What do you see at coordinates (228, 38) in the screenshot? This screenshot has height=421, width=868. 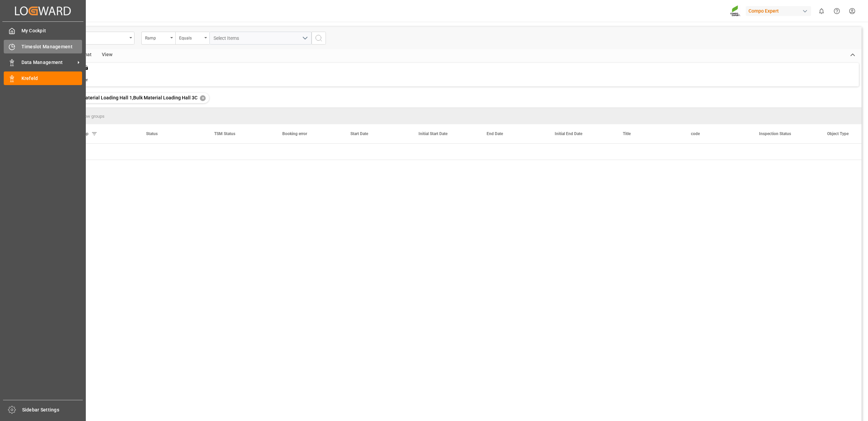 I see `span: Select Items` at bounding box center [228, 38].